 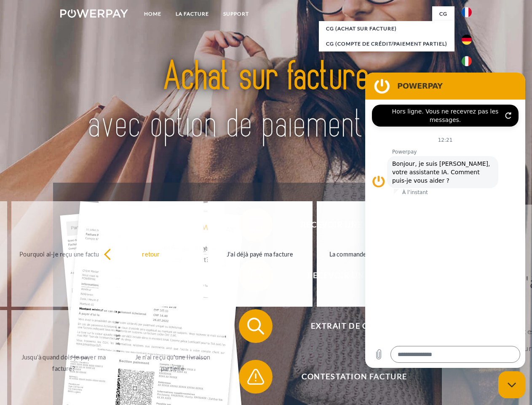 I want to click on div: Jusqu'à quand dois-je payer ma facture?, so click(x=63, y=363).